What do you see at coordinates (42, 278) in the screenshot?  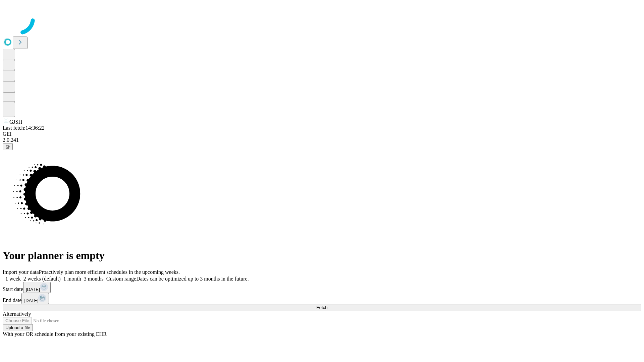 I see `span: 2 weeks (default)` at bounding box center [42, 278].